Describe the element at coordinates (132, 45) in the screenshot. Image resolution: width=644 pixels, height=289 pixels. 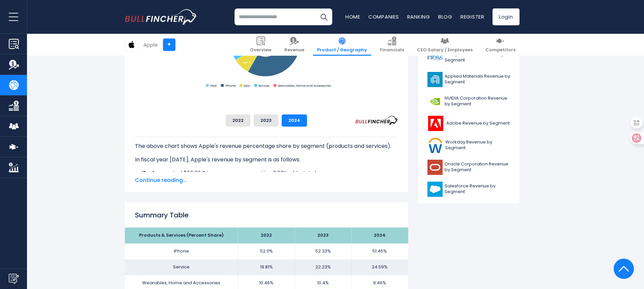
I see `img: AAPL logo` at that location.